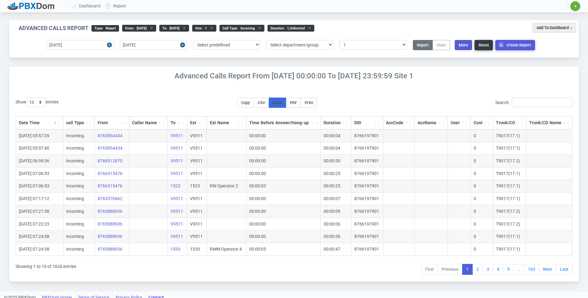 Image resolution: width=588 pixels, height=298 pixels. What do you see at coordinates (284, 123) in the screenshot?
I see `th: Time Before Answer/Hang-up: activate to sort column ascending` at bounding box center [284, 123].